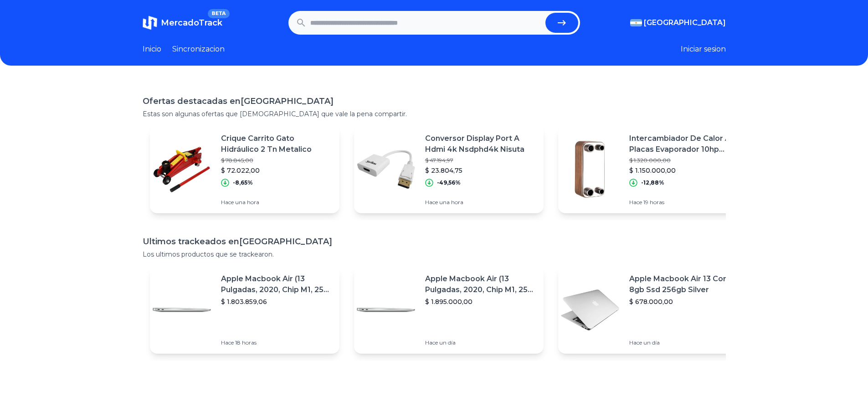 Image resolution: width=868 pixels, height=412 pixels. What do you see at coordinates (277, 160) in the screenshot?
I see `p: $ 78.845,00` at bounding box center [277, 160].